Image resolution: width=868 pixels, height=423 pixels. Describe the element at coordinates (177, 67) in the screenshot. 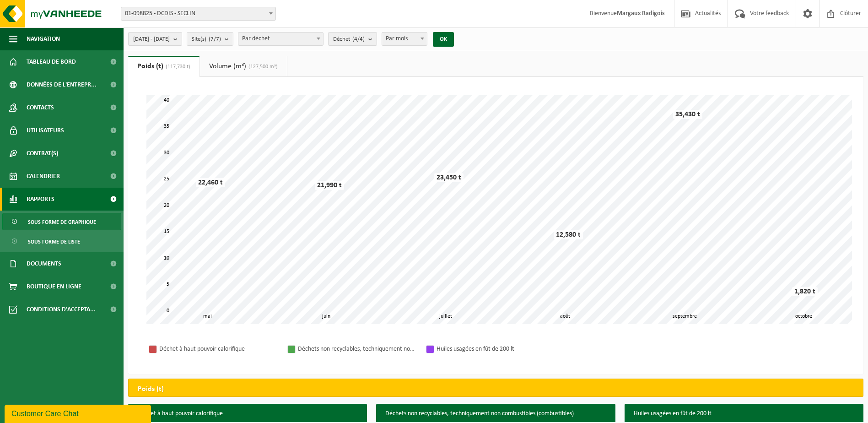

I see `span: (117,730 t)` at that location.